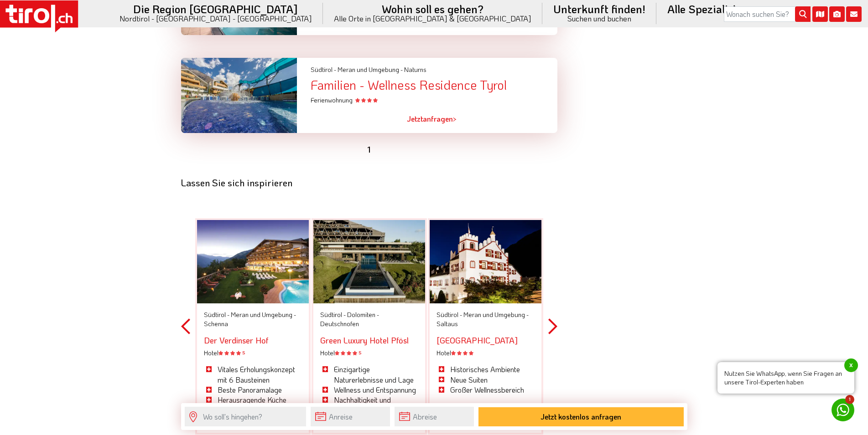 Image resolution: width=868 pixels, height=435 pixels. What do you see at coordinates (767, 14) in the screenshot?
I see `input: Wonach suchen Sie?` at bounding box center [767, 14].